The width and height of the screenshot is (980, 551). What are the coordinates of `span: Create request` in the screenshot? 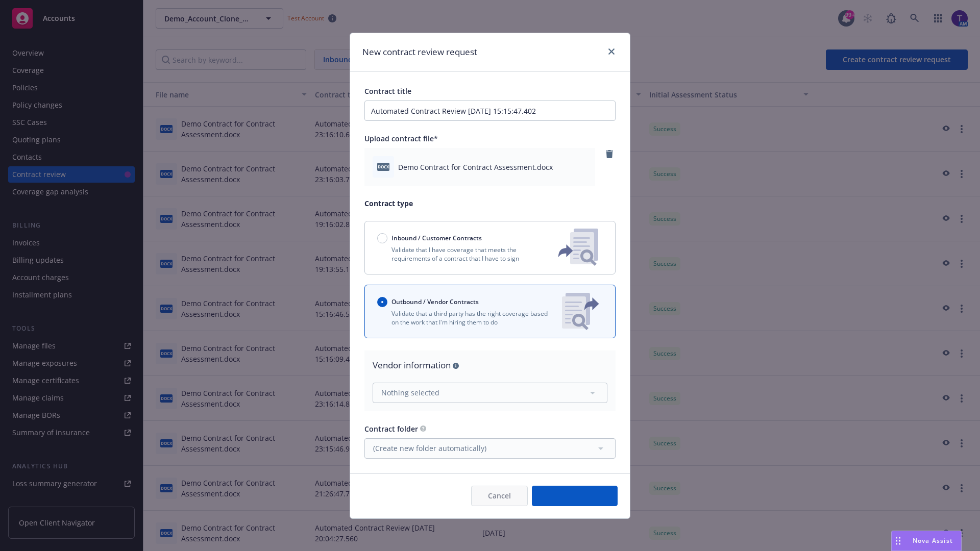 It's located at (575, 495).